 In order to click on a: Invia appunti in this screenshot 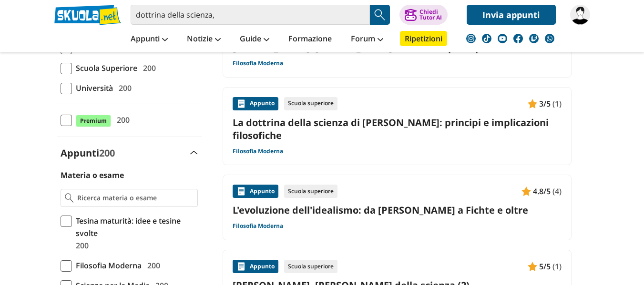, I will do `click(511, 15)`.